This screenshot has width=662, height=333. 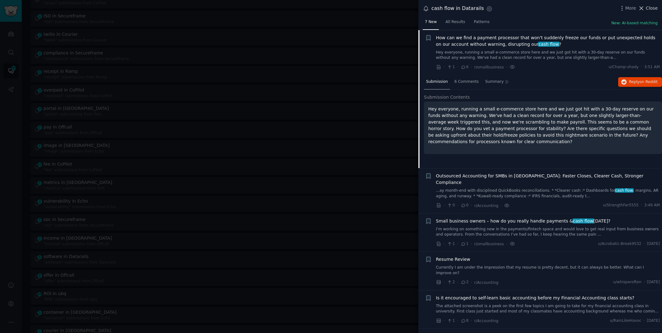 I want to click on a: Patterns, so click(x=482, y=23).